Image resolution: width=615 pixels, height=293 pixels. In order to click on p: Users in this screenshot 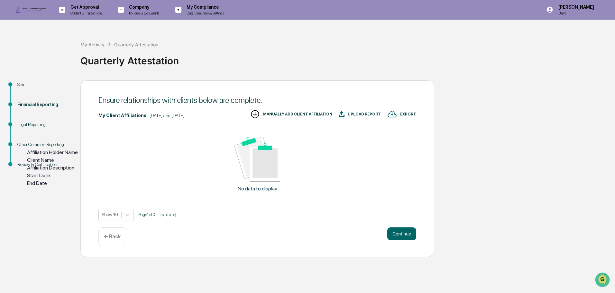, I will do `click(575, 13)`.